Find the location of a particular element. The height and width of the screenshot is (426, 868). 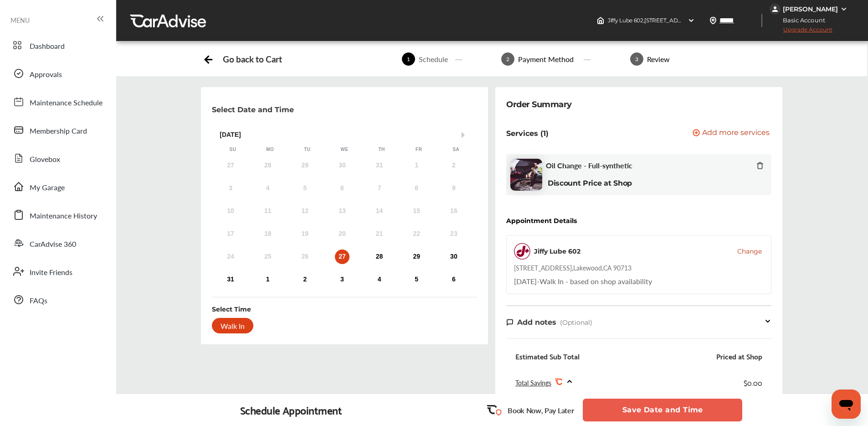

div: $0.00 is located at coordinates (753, 382).